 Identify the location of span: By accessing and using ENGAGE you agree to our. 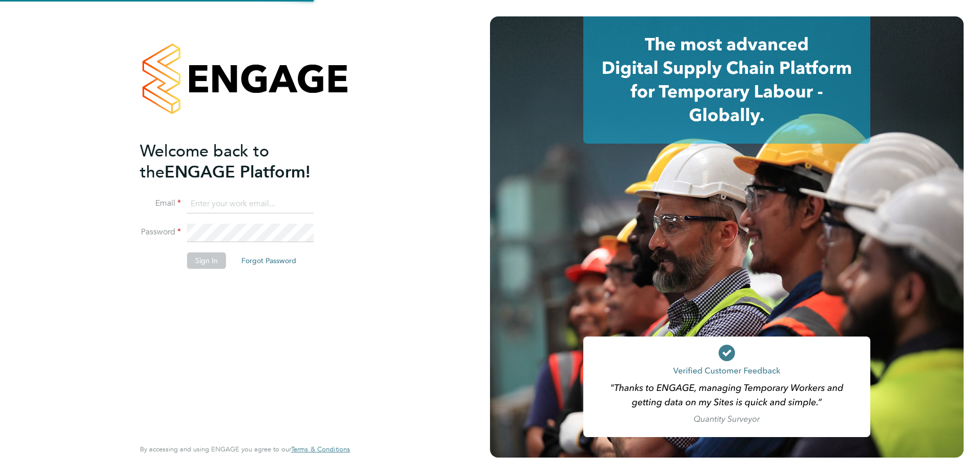
(245, 449).